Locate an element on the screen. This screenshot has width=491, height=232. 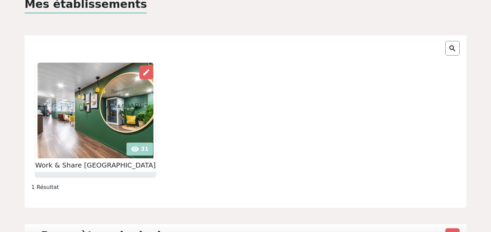
img: 1.jpg is located at coordinates (96, 111).